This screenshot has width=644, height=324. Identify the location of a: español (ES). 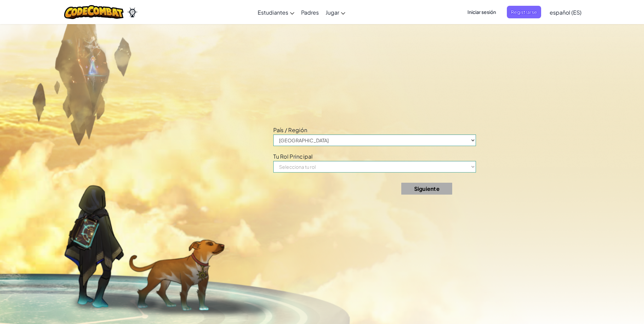
(565, 12).